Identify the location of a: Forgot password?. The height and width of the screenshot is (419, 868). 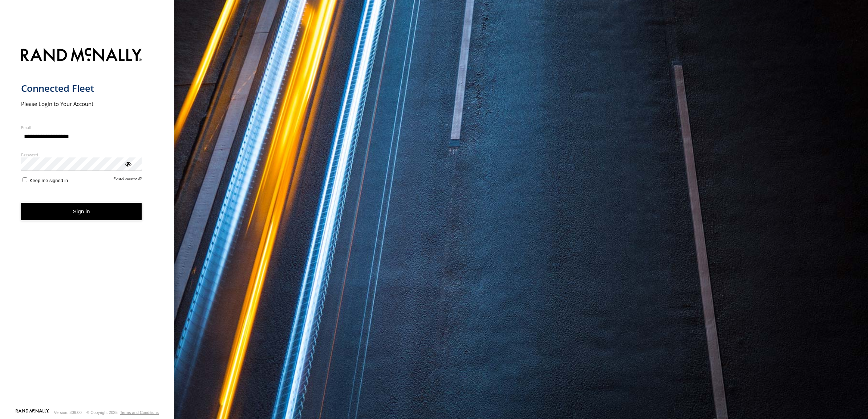
(128, 180).